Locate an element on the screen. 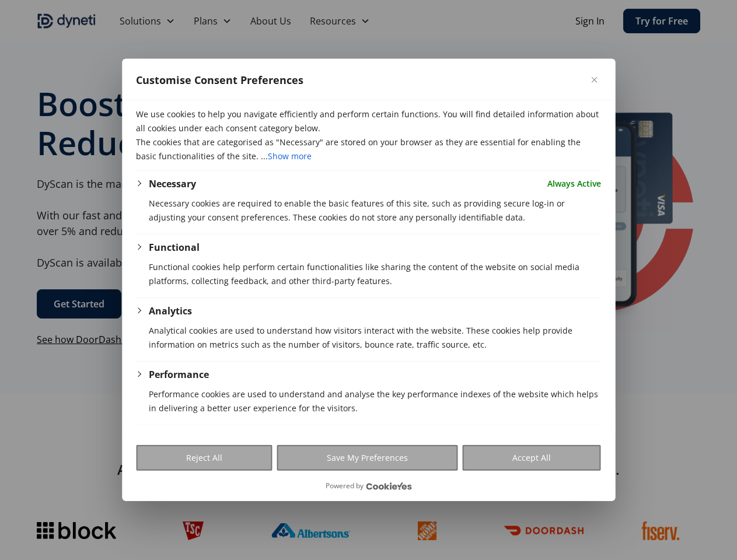  span: Customise Consent Preferences is located at coordinates (220, 80).